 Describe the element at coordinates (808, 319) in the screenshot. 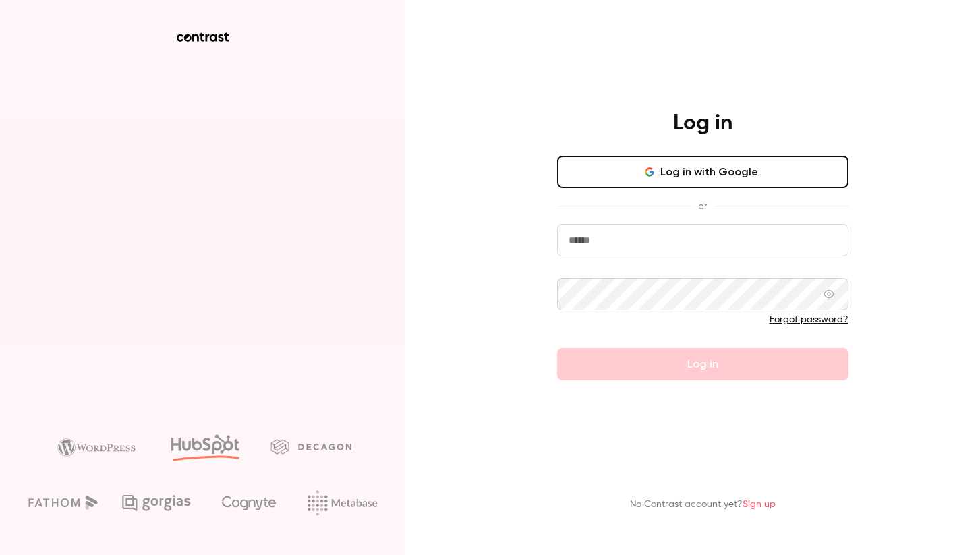

I see `a: Forgot password?` at that location.